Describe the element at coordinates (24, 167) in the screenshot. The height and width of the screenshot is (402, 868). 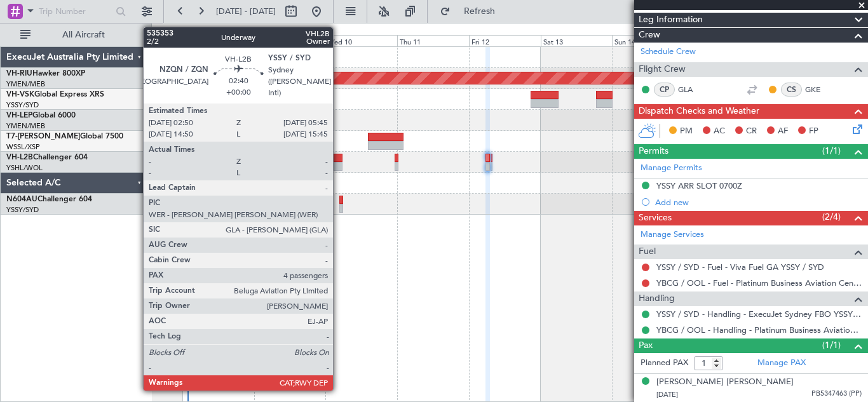
I see `a: YSHL/WOL` at that location.